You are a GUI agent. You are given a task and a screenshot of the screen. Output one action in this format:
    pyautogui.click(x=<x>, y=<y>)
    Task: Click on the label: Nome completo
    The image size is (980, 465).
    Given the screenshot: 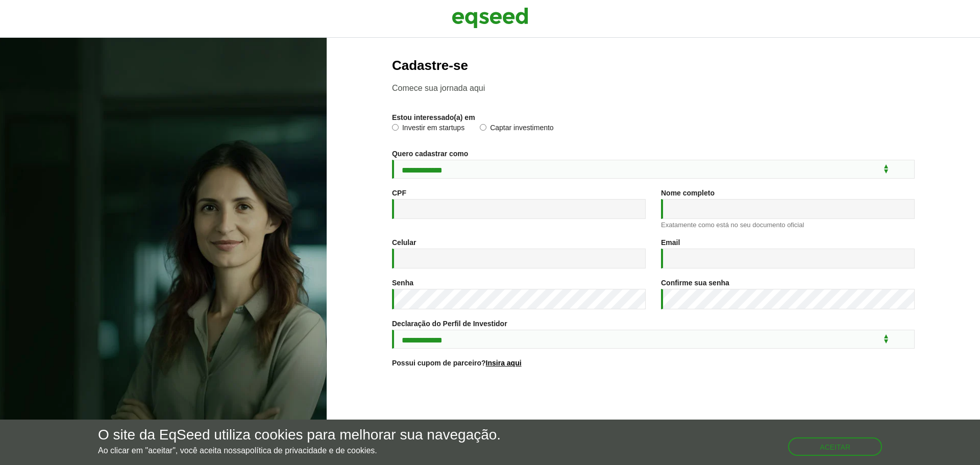 What is the action you would take?
    pyautogui.click(x=688, y=193)
    